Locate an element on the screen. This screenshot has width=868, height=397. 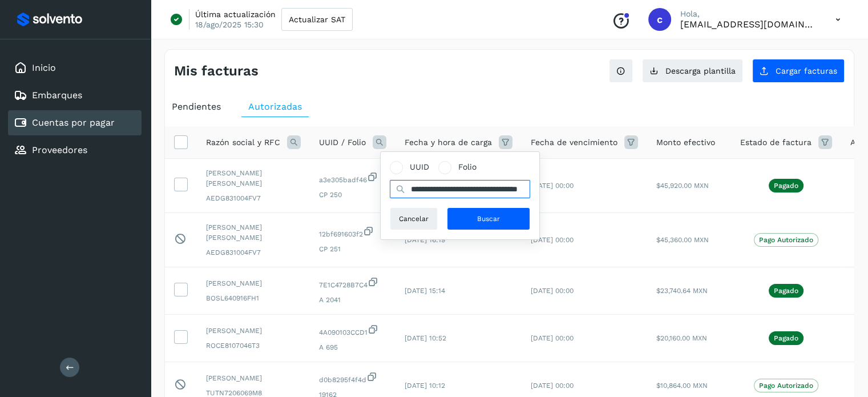
span: 4A090103CCD1 is located at coordinates (353, 330).